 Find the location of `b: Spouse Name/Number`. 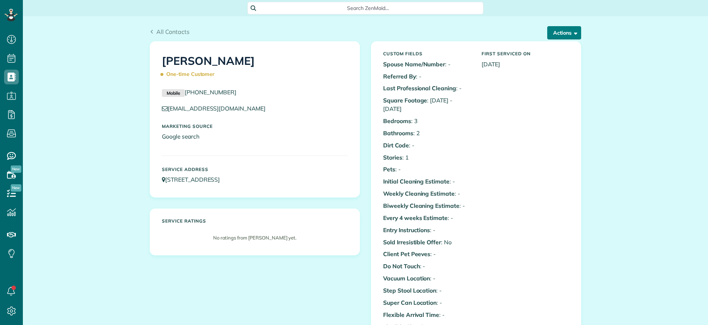

b: Spouse Name/Number is located at coordinates (414, 64).